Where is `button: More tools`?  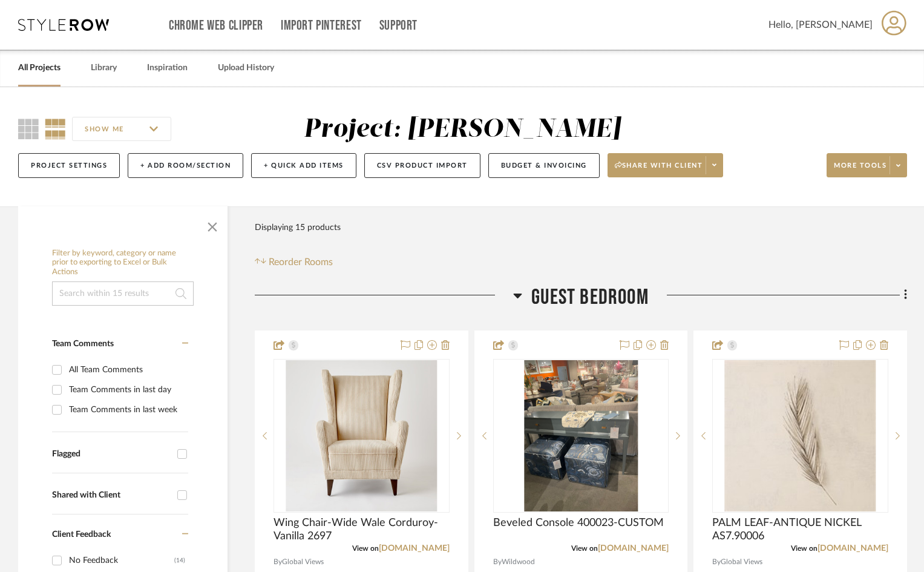
button: More tools is located at coordinates (867, 165).